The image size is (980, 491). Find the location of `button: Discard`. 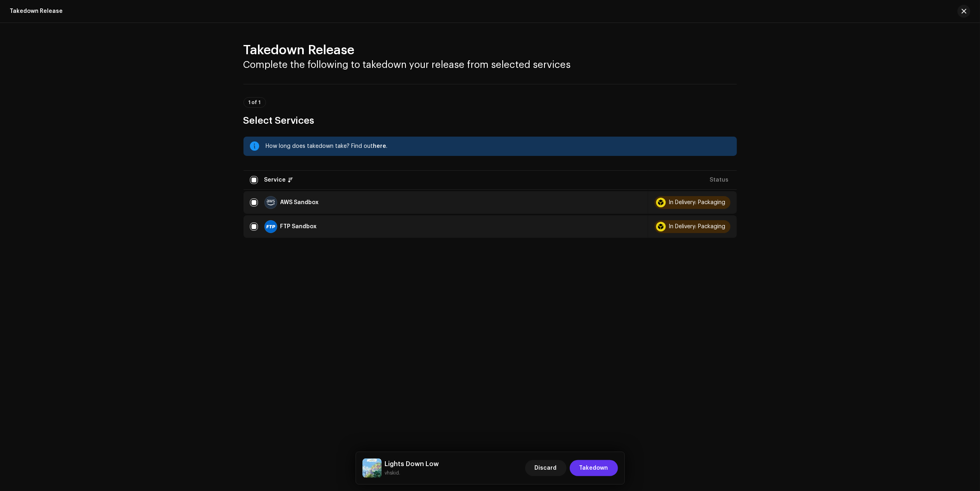

button: Discard is located at coordinates (546, 468).